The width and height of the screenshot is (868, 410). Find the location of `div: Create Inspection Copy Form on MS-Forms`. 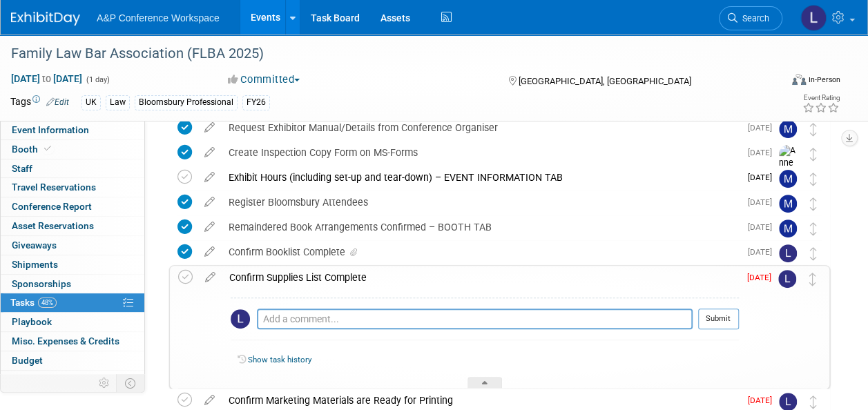

div: Create Inspection Copy Form on MS-Forms is located at coordinates (480, 152).